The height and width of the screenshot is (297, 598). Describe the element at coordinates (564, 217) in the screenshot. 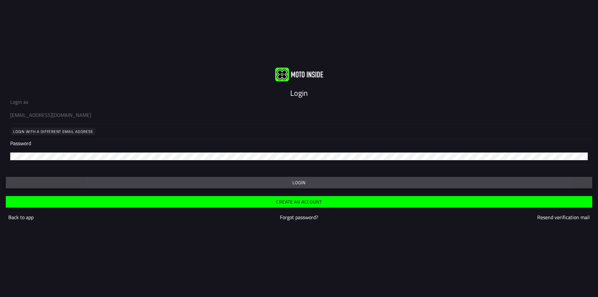

I see `a: Resend verification mail` at that location.